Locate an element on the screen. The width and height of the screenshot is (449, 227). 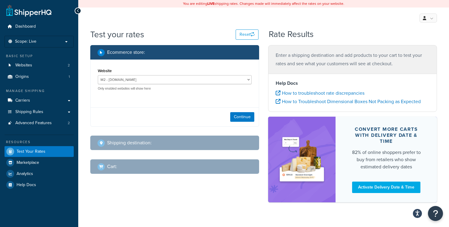
li: Help Docs is located at coordinates (39, 185).